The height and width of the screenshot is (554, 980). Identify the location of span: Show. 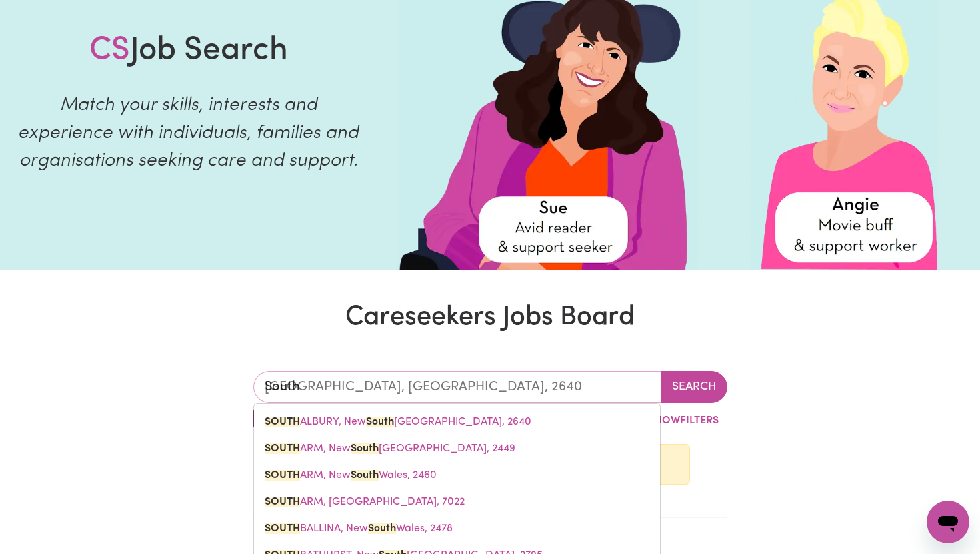
(663, 421).